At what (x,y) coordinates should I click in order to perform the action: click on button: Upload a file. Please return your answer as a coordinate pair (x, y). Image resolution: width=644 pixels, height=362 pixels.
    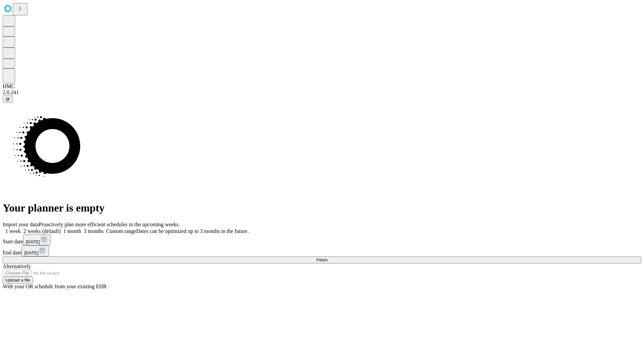
    Looking at the image, I should click on (18, 280).